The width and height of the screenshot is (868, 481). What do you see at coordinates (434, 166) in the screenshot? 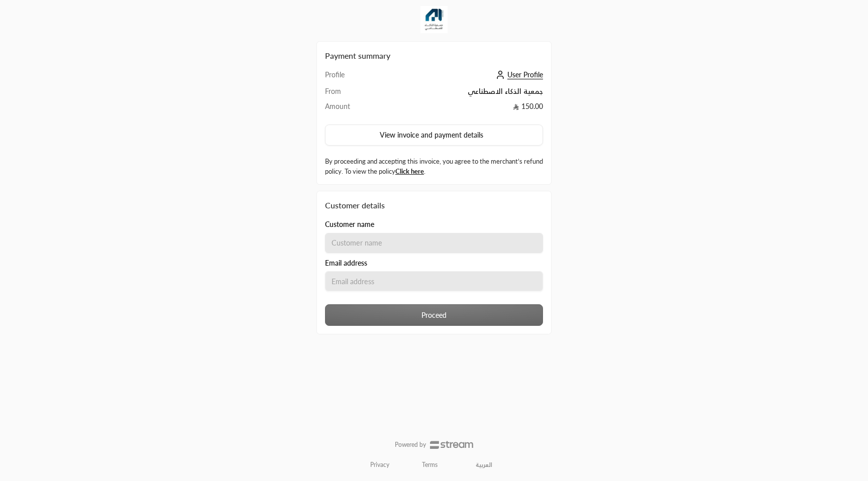
I see `label: By proceeding and accepting this invoice, you agree to the merchant’s refund policy. To view the ...` at bounding box center [434, 166].